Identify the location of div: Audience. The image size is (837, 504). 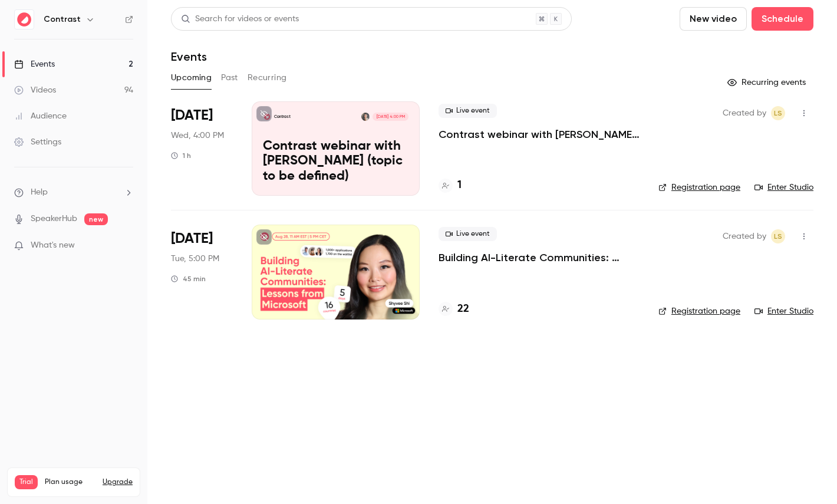
(40, 116).